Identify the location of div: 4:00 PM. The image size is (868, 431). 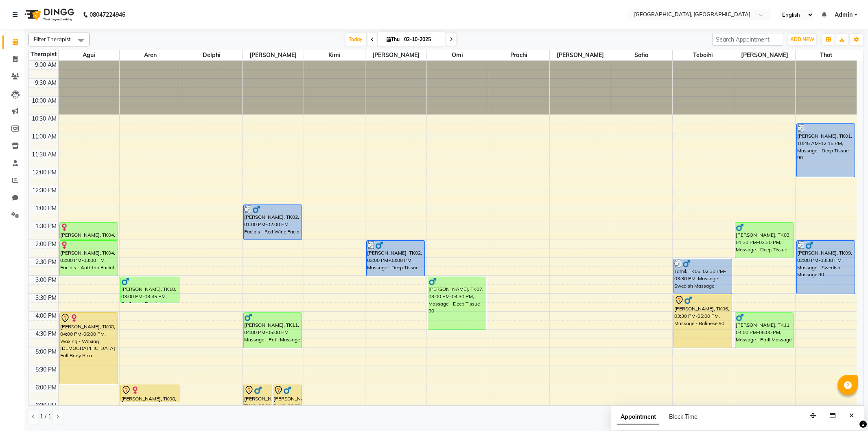
(46, 315).